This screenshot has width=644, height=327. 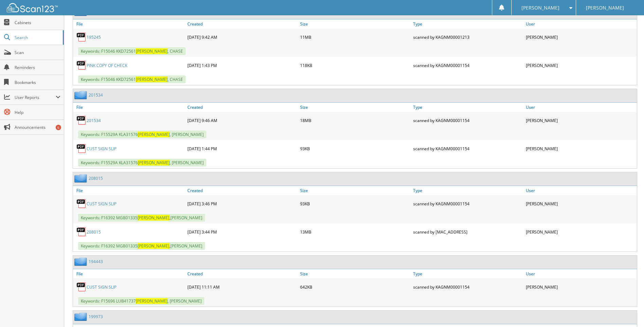 What do you see at coordinates (38, 22) in the screenshot?
I see `span: Cabinets` at bounding box center [38, 22].